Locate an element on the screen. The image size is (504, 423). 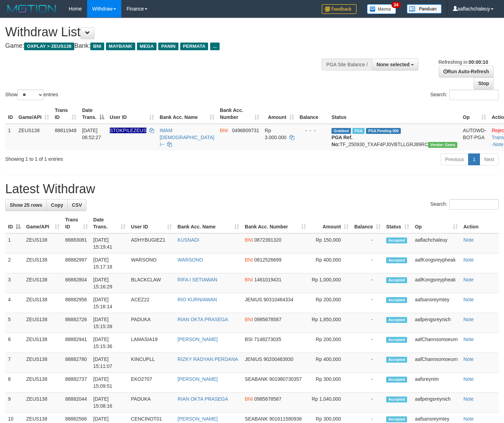
span: Copy 90200463930 to clipboard is located at coordinates (278, 359).